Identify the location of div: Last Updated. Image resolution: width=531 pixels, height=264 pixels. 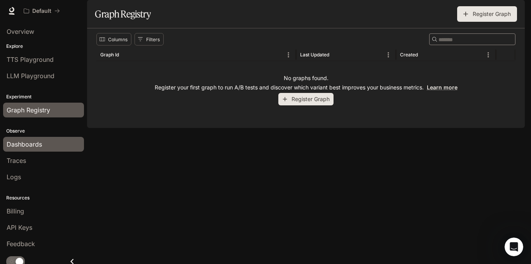
(315, 54).